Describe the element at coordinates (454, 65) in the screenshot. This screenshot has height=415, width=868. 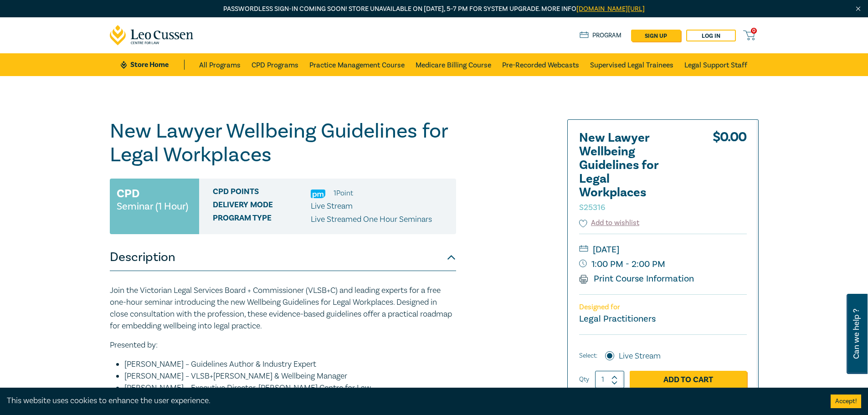
I see `a: Medicare Billing Course` at that location.